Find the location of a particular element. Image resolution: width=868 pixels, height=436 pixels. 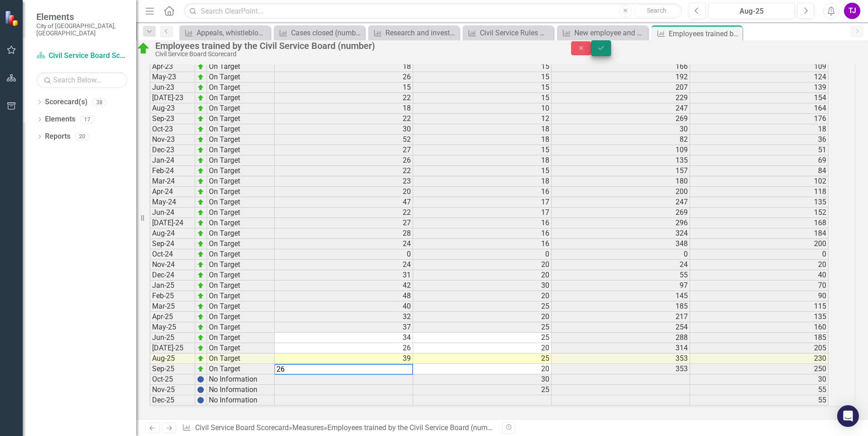

td: 314 is located at coordinates (621, 348).